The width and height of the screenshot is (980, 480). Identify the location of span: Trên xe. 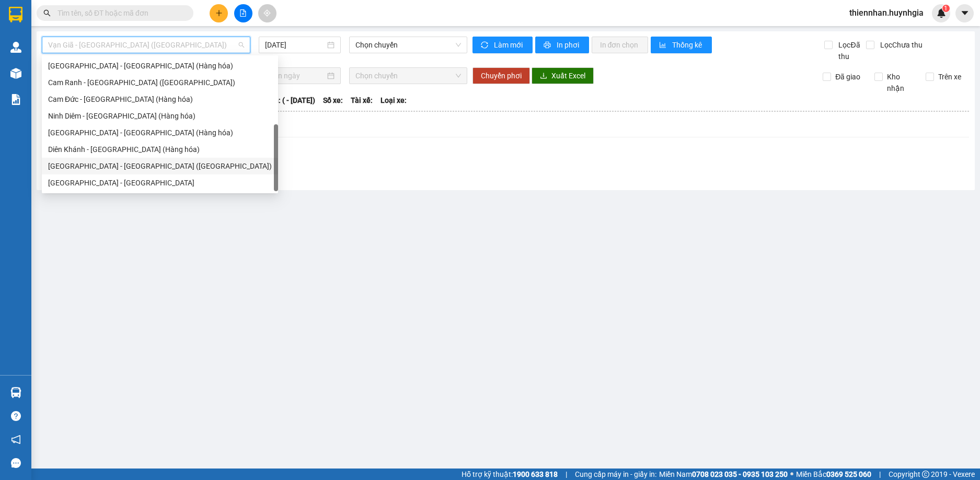
(950, 77).